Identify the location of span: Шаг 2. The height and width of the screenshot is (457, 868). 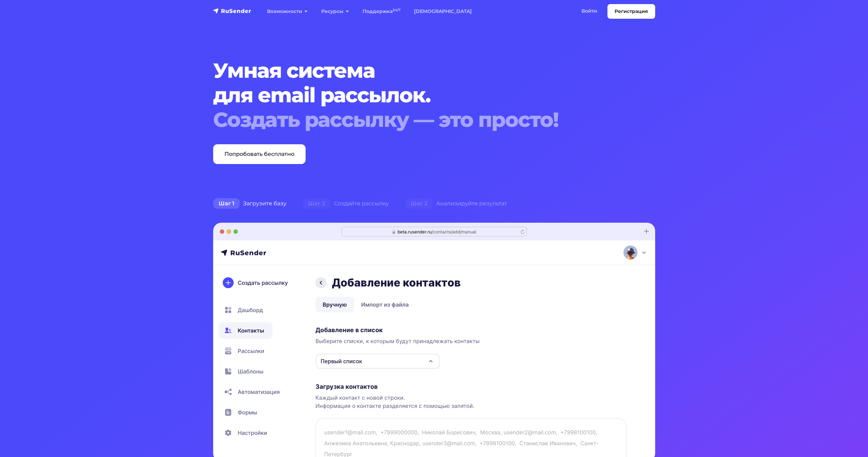
(316, 204).